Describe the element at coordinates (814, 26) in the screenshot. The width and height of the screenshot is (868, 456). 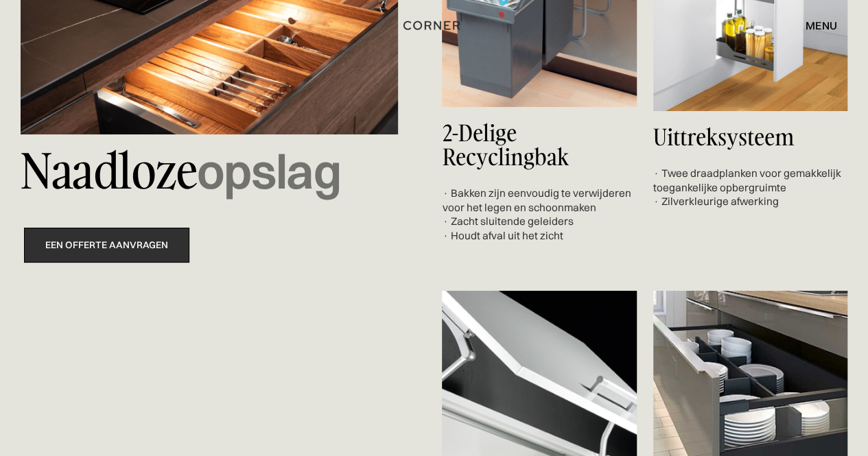
I see `div: menu` at that location.